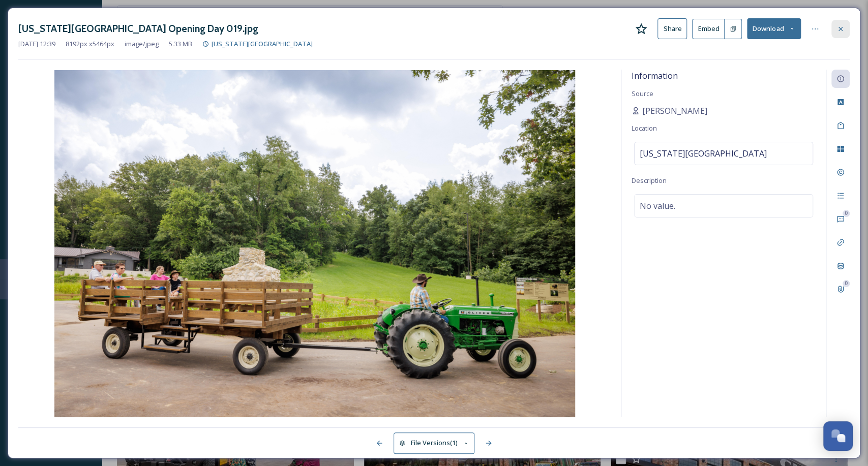 The image size is (868, 466). I want to click on span: image/jpeg, so click(141, 44).